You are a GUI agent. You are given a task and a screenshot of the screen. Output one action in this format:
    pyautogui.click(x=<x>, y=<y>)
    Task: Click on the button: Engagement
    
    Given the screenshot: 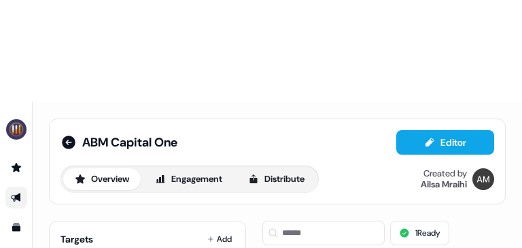 What is the action you would take?
    pyautogui.click(x=188, y=179)
    